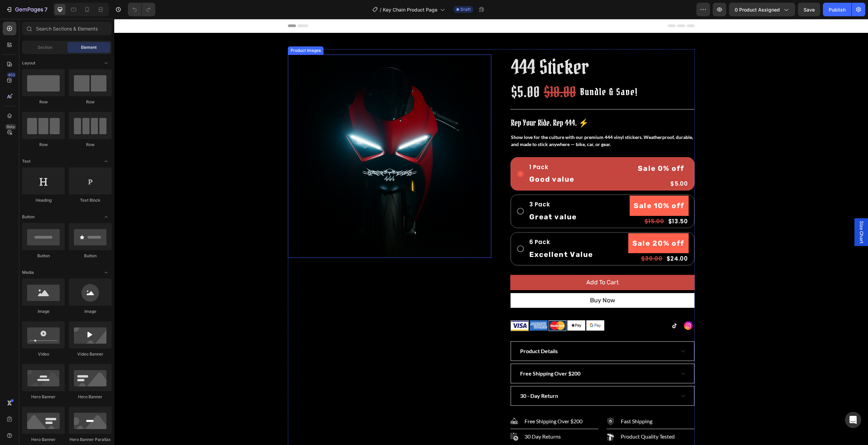 The width and height of the screenshot is (868, 445). I want to click on div: $10.00, so click(446, 73).